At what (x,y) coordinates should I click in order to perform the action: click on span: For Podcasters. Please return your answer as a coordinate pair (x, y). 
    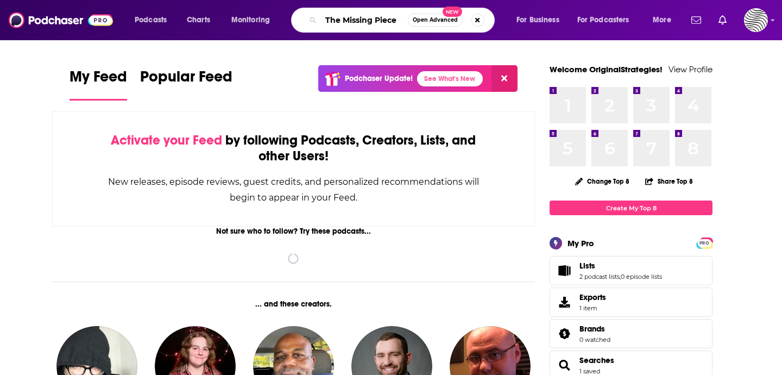
    Looking at the image, I should click on (604, 20).